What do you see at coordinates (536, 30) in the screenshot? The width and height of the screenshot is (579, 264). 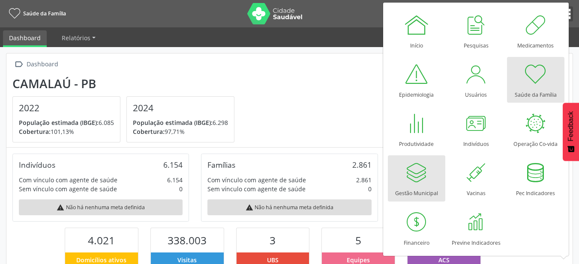 I see `a: Medicamentos` at bounding box center [536, 30].